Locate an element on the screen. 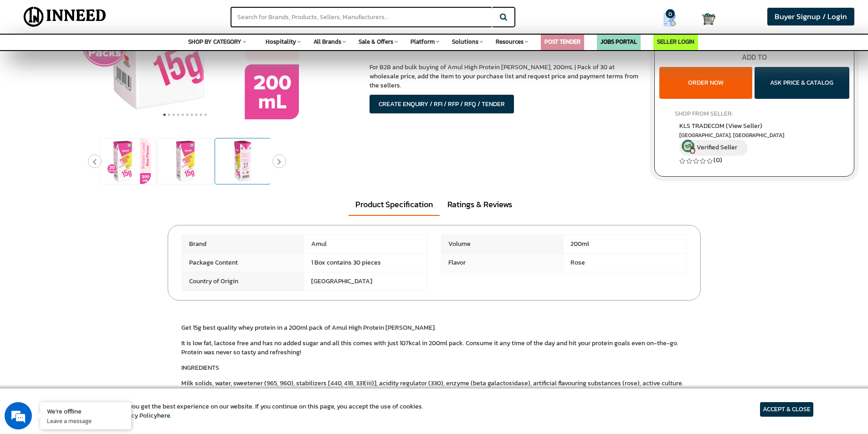 The image size is (868, 434). p: INGREDIENTS is located at coordinates (434, 368).